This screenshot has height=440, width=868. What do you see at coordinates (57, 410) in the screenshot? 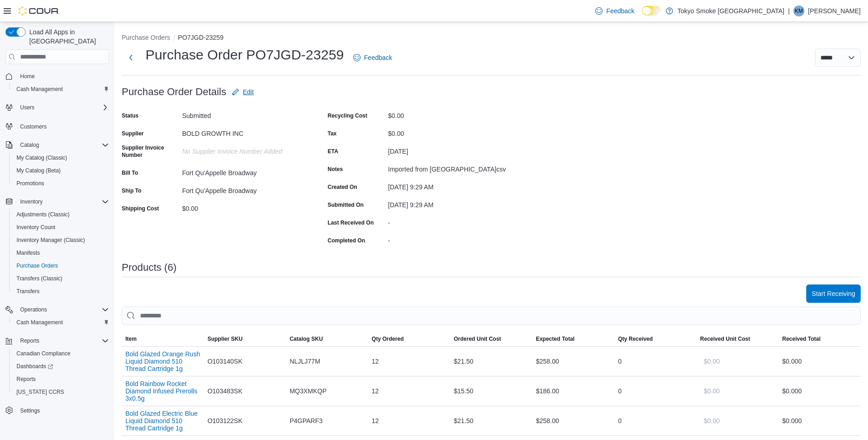
I see `button: Settings` at bounding box center [57, 410].